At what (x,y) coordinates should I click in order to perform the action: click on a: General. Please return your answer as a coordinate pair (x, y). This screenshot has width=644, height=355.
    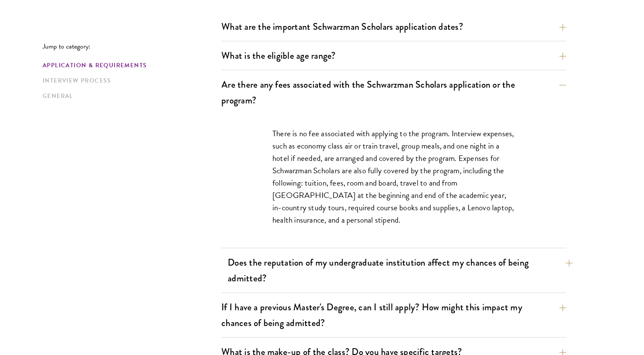
    Looking at the image, I should click on (129, 96).